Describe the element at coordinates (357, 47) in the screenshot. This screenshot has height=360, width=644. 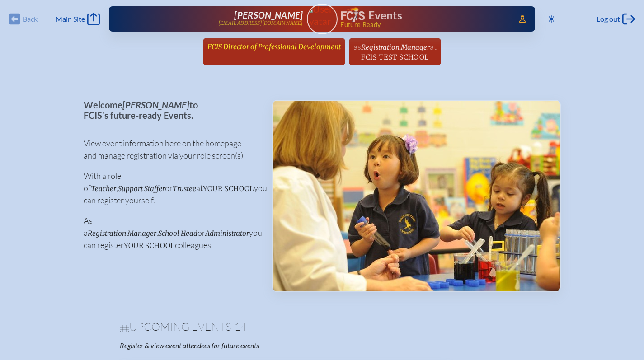
I see `span: as` at that location.